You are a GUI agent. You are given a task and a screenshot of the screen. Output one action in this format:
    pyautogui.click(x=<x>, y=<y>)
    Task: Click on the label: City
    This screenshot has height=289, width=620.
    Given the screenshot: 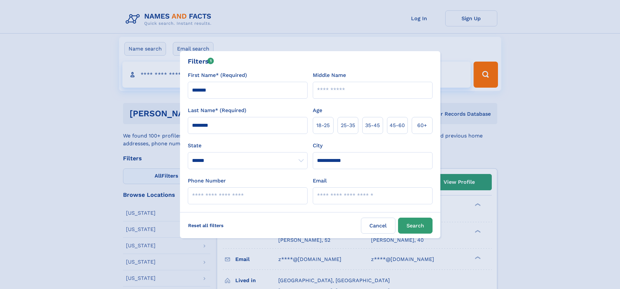 What is the action you would take?
    pyautogui.click(x=318, y=146)
    